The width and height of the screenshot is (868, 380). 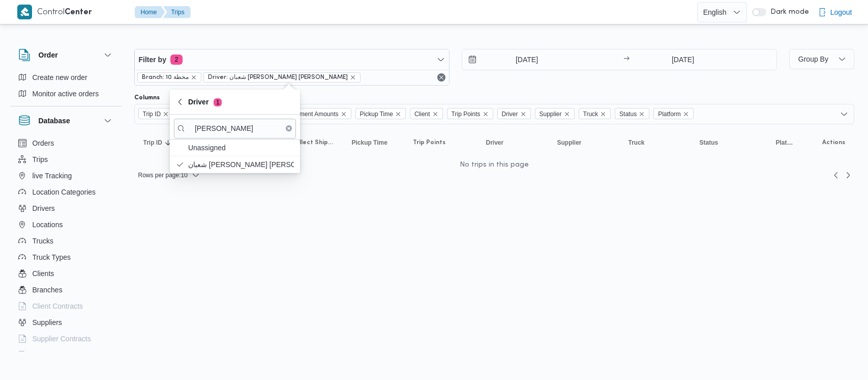 What do you see at coordinates (66, 121) in the screenshot?
I see `button: Database` at bounding box center [66, 121].